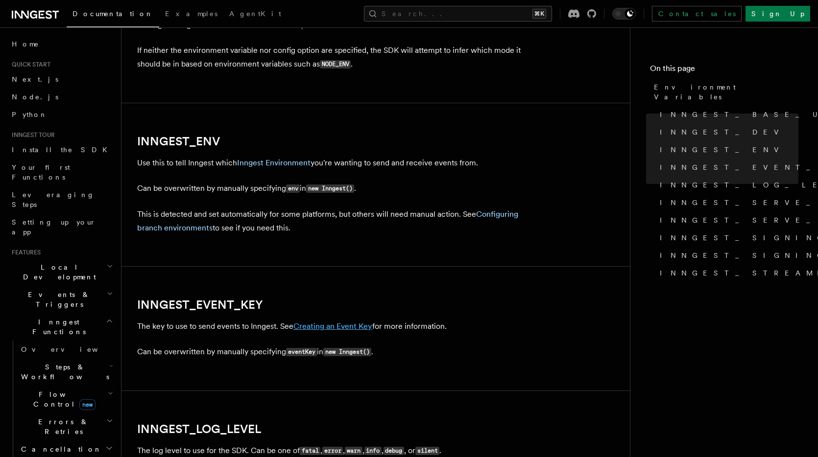  I want to click on button: Local Development, so click(61, 272).